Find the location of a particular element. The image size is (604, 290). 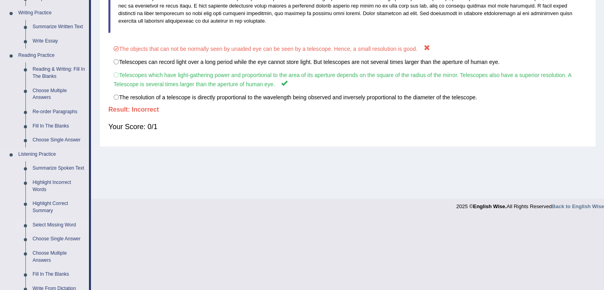

label: The resolution of a telescope is directly proportional to the wavelength being observed and inver... is located at coordinates (347, 97).